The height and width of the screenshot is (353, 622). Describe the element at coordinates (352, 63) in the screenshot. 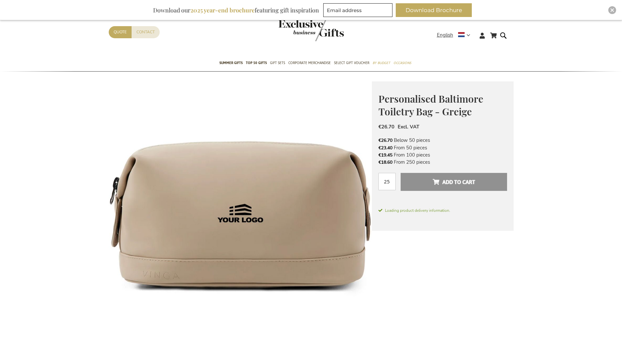

I see `span: Select Gift Voucher` at that location.